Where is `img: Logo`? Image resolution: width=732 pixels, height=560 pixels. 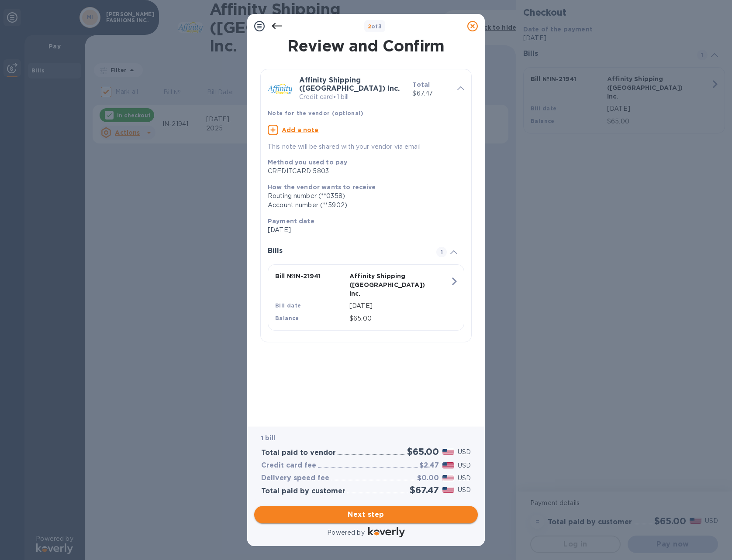 img: Logo is located at coordinates (386, 532).